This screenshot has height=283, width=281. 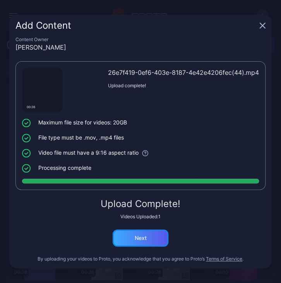 What do you see at coordinates (136, 26) in the screenshot?
I see `div: Add Content` at bounding box center [136, 26].